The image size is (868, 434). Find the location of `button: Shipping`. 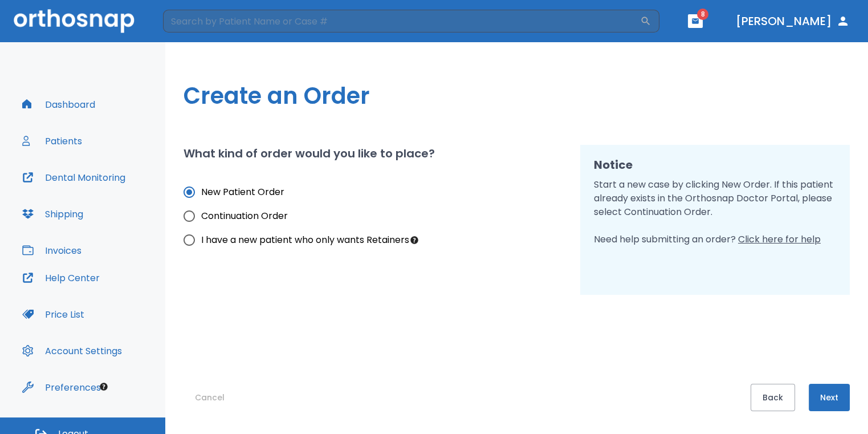

button: Shipping is located at coordinates (53, 214).